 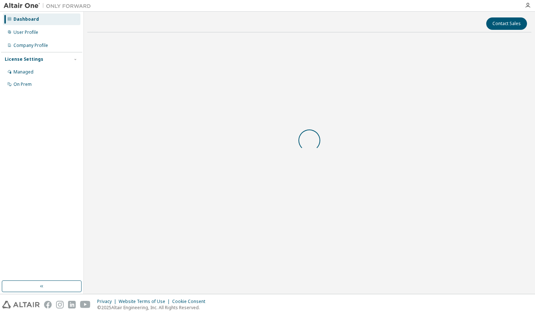 I want to click on div: User Profile, so click(x=26, y=32).